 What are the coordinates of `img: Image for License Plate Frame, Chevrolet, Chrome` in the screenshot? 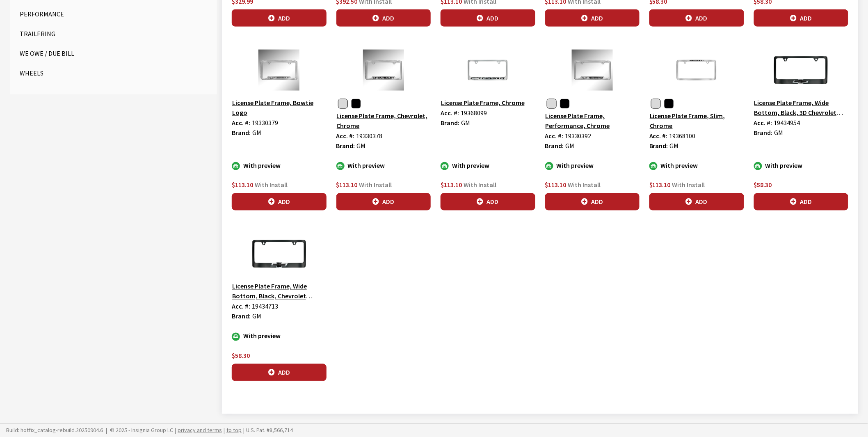 It's located at (383, 70).